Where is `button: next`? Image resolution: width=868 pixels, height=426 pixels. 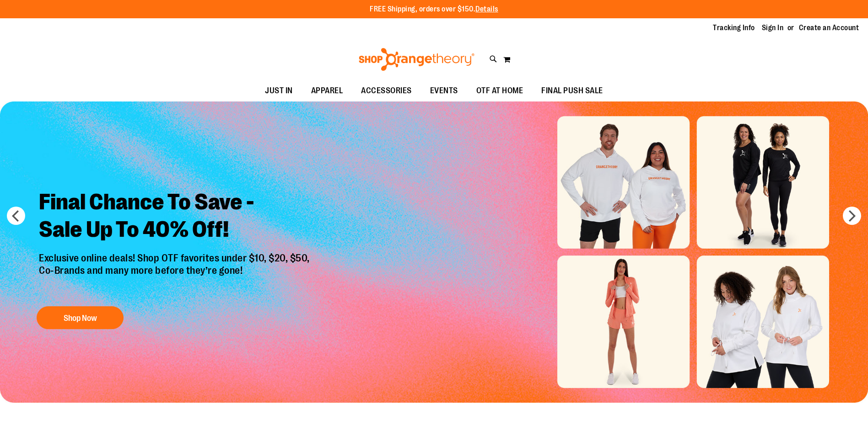 button: next is located at coordinates (852, 216).